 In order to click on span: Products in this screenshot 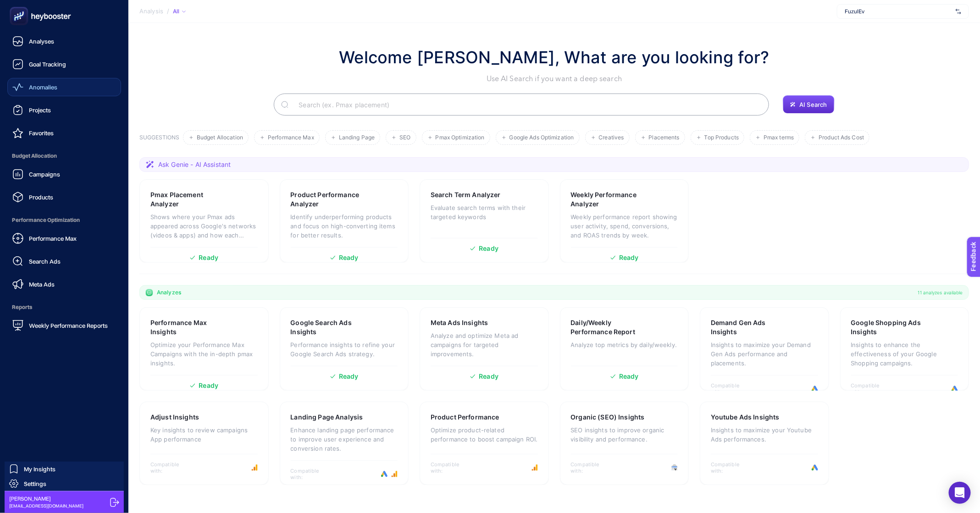, I will do `click(41, 197)`.